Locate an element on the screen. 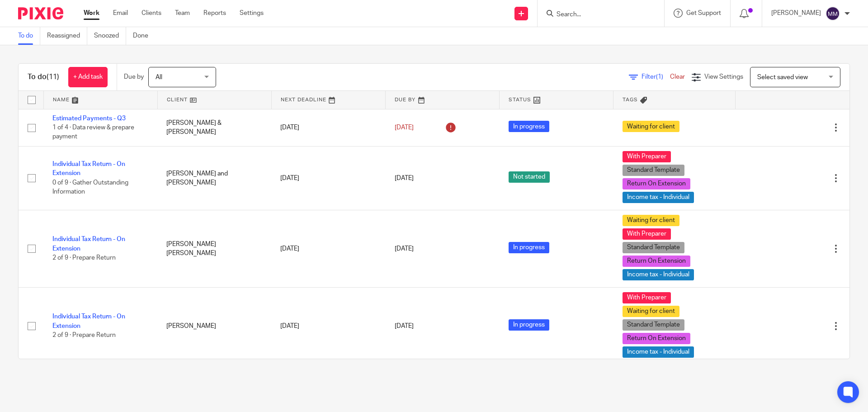 This screenshot has height=412, width=868. a: Team is located at coordinates (182, 13).